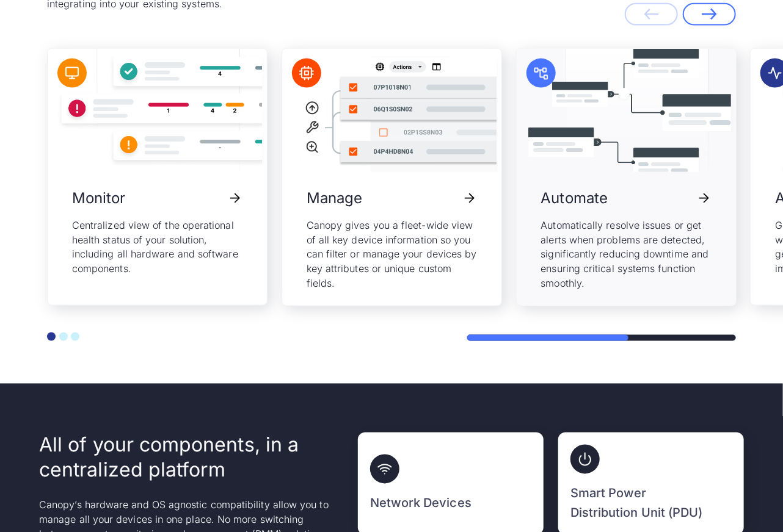 Image resolution: width=783 pixels, height=532 pixels. Describe the element at coordinates (575, 198) in the screenshot. I see `h3: Automate` at that location.